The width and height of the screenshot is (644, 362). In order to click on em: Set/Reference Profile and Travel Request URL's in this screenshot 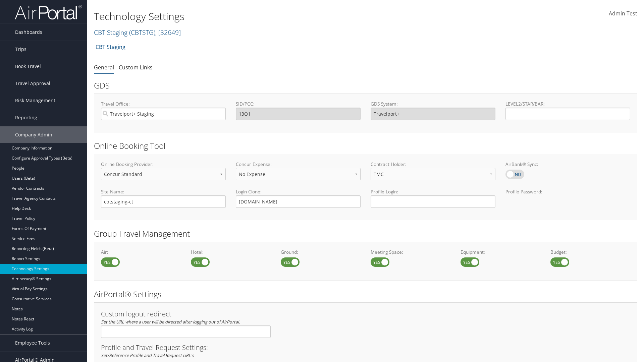, I will do `click(147, 355)`.